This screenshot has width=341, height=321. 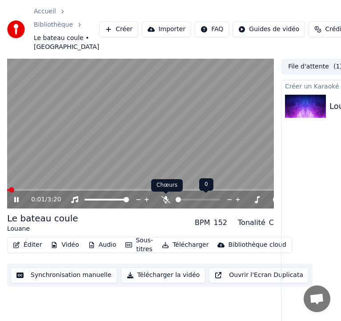 What do you see at coordinates (212, 29) in the screenshot?
I see `button: FAQ` at bounding box center [212, 29].